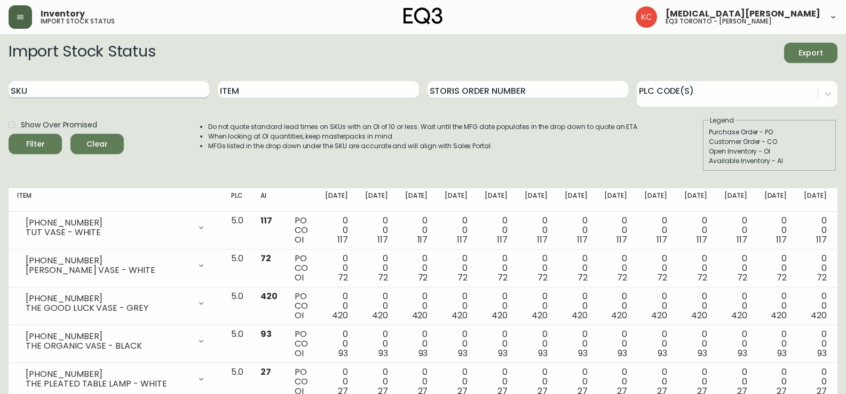  I want to click on div: THE GOOD LUCK VASE - GREY, so click(108, 308).